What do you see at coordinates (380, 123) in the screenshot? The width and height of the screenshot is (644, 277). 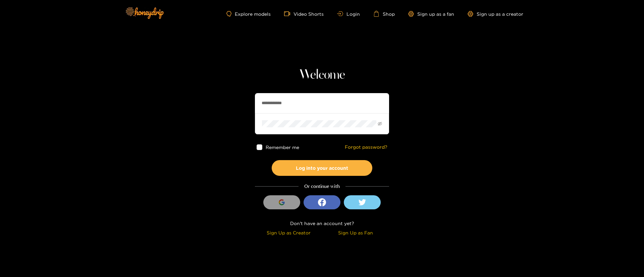 I see `span: eye-invisible` at bounding box center [380, 123].